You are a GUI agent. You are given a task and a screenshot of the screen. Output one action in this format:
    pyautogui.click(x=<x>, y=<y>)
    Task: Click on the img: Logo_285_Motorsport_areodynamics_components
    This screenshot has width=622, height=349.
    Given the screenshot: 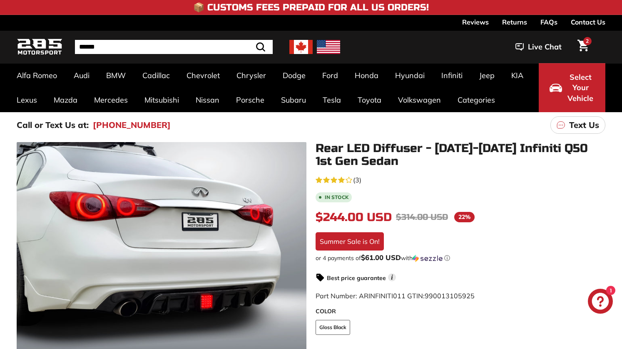 What is the action you would take?
    pyautogui.click(x=40, y=47)
    